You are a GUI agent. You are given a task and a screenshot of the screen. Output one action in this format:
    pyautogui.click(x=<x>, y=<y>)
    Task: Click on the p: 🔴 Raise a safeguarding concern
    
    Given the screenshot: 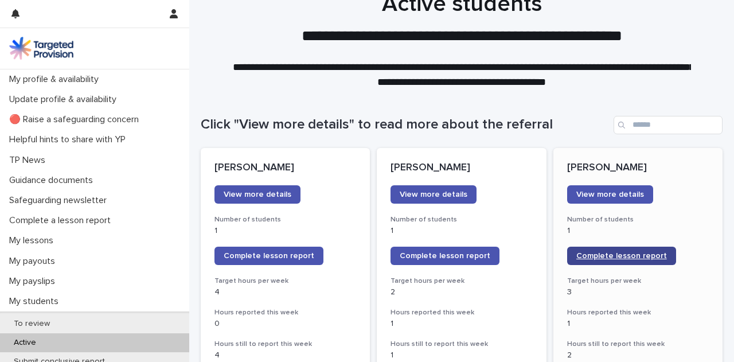 What is the action you would take?
    pyautogui.click(x=76, y=119)
    